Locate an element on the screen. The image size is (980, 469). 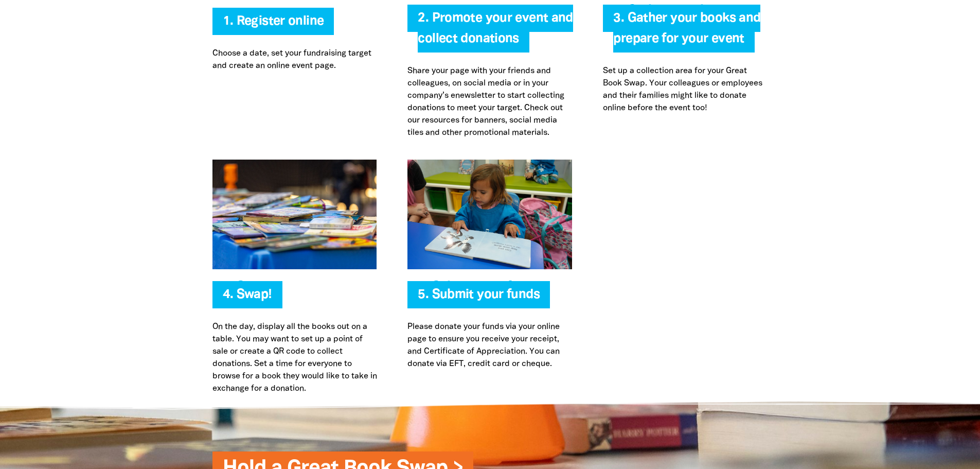
span: 2. Promote your event and collect donations is located at coordinates (495, 33).